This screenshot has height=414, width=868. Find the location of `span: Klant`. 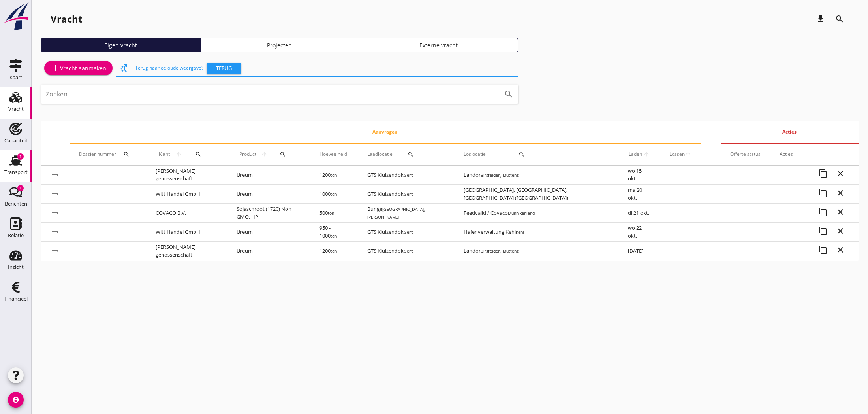

span: Klant is located at coordinates (164, 154).